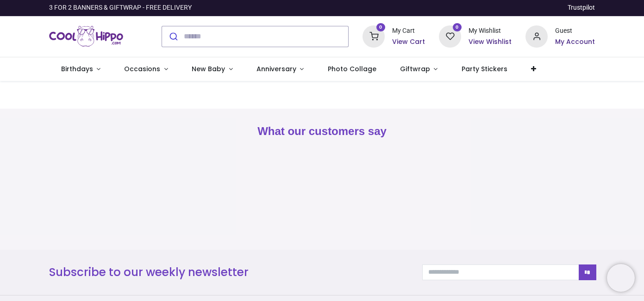 This screenshot has height=301, width=644. Describe the element at coordinates (77, 69) in the screenshot. I see `span: Birthdays` at that location.